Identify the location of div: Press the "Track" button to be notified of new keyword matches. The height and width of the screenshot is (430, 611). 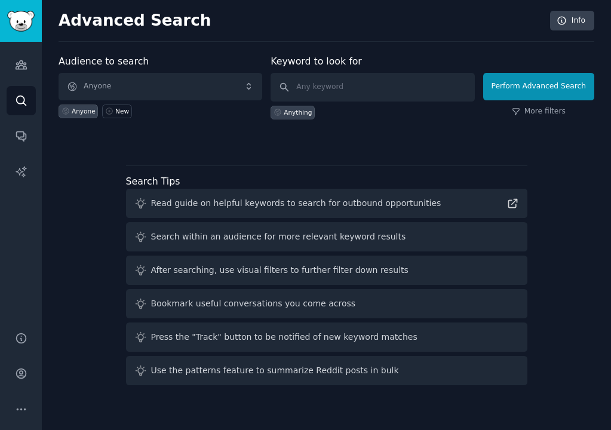
(284, 337).